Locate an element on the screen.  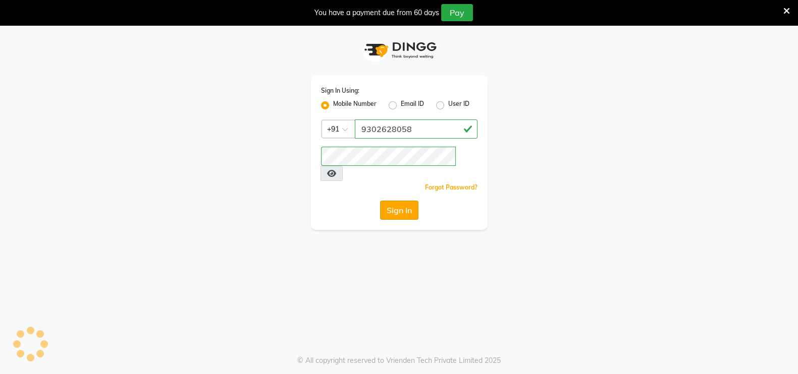
a: Forgot Password? is located at coordinates (451, 187).